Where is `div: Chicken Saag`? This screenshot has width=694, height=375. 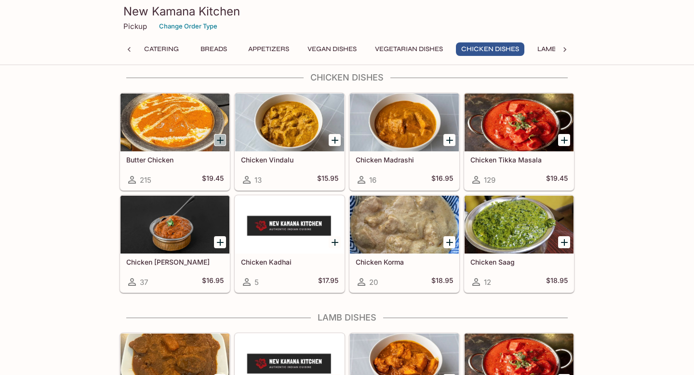 div: Chicken Saag is located at coordinates (519, 225).